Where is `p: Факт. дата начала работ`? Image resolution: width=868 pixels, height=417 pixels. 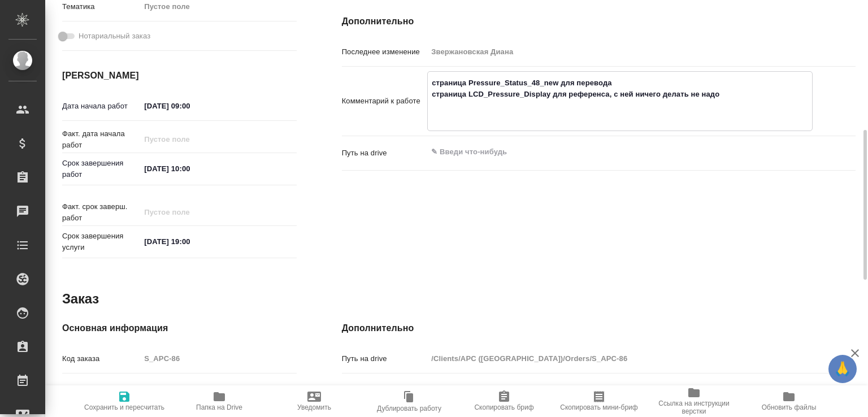 p: Факт. дата начала работ is located at coordinates (101, 140).